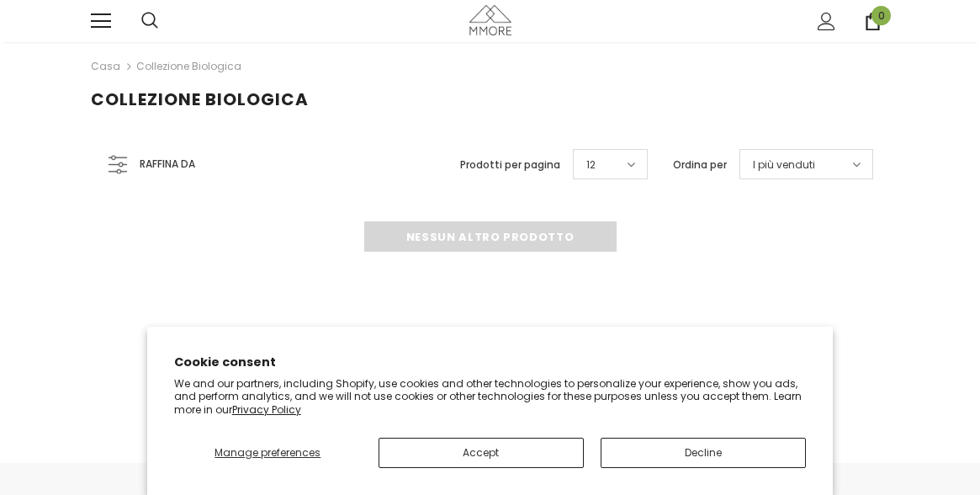 This screenshot has width=980, height=495. I want to click on h2: Cookie consent, so click(491, 362).